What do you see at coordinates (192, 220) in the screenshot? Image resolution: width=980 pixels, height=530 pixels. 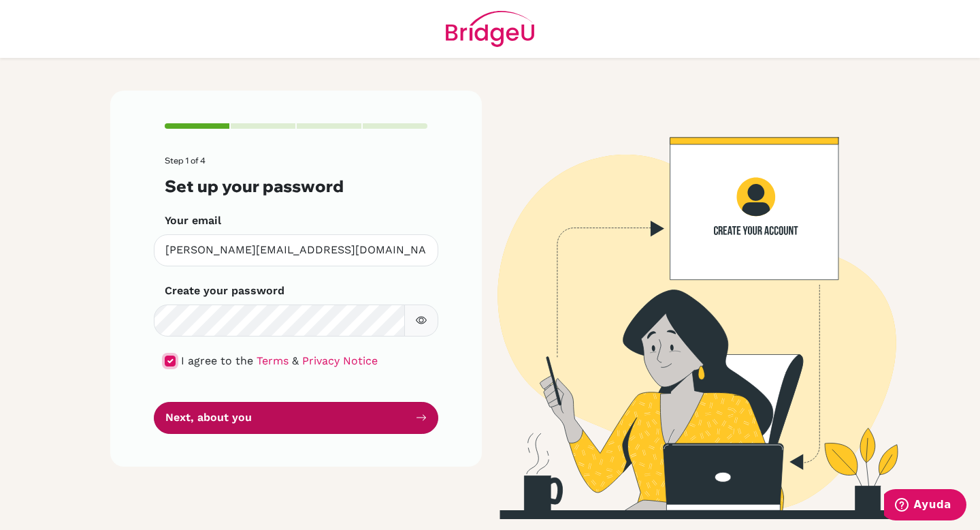 I see `label: Your email` at bounding box center [192, 220].